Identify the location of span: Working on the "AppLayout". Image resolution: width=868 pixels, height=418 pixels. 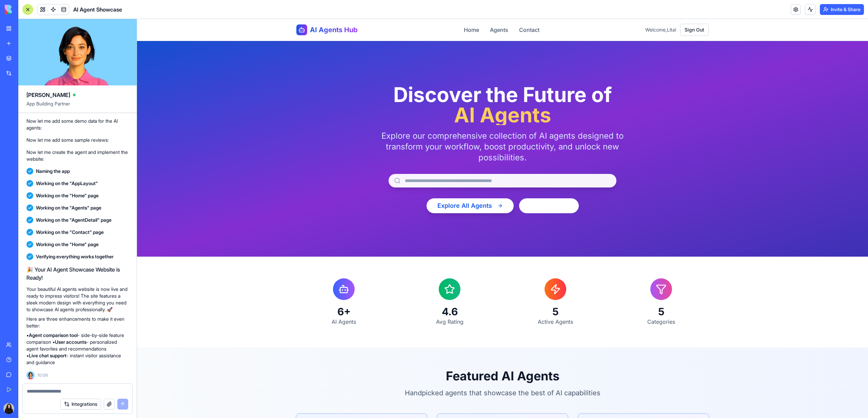
(67, 184).